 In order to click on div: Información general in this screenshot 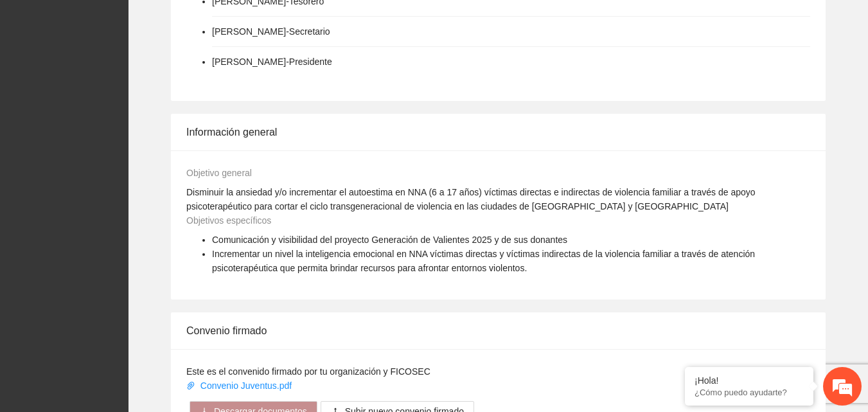, I will do `click(498, 131)`.